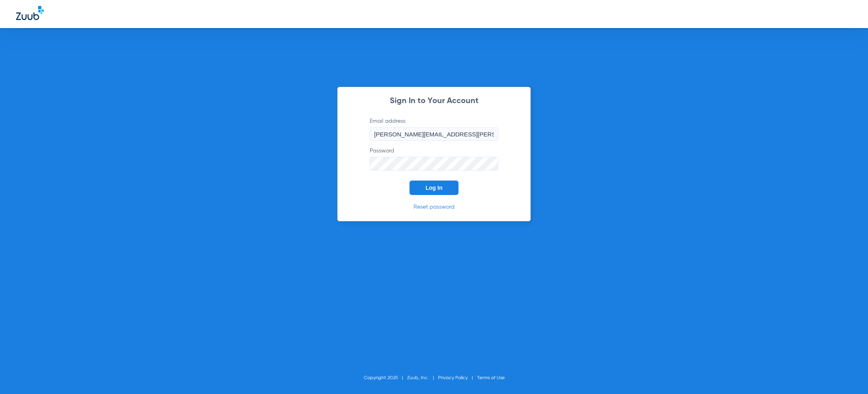  Describe the element at coordinates (30, 13) in the screenshot. I see `img: Zuub Logo` at that location.